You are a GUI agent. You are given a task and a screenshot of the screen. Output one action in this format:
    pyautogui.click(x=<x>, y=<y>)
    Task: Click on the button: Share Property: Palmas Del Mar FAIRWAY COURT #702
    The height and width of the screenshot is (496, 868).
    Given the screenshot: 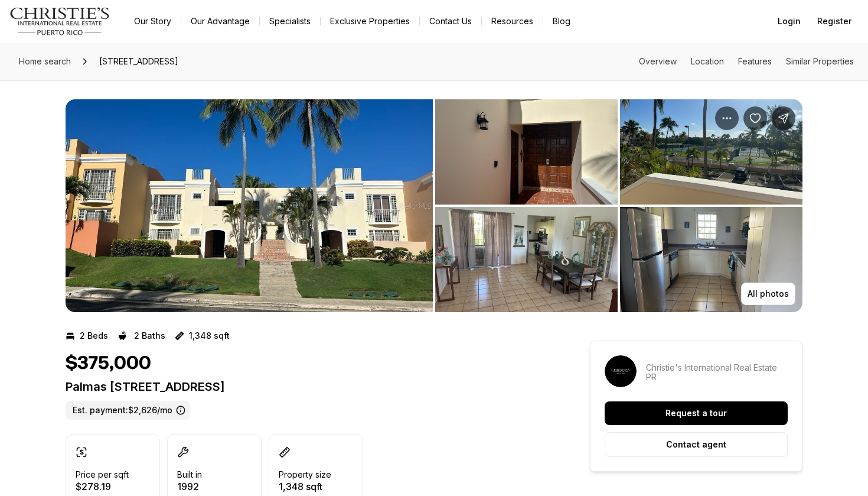 What is the action you would take?
    pyautogui.click(x=783, y=118)
    